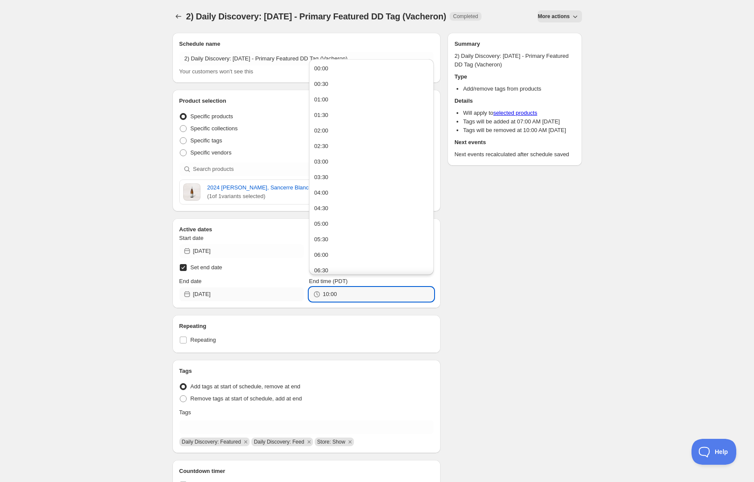  I want to click on div: 00:30, so click(321, 84).